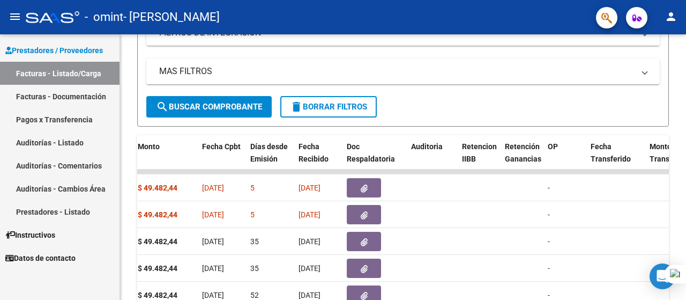 The image size is (686, 300). What do you see at coordinates (255, 295) in the screenshot?
I see `span: 52` at bounding box center [255, 295].